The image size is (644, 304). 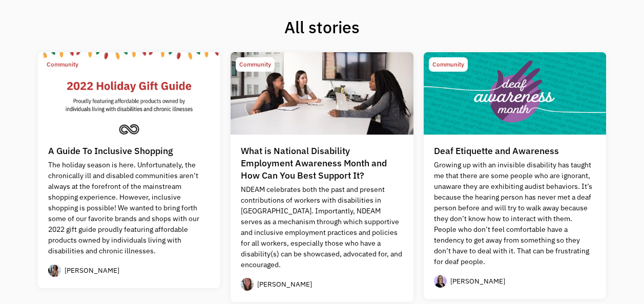 I want to click on h1: All stories, so click(x=322, y=27).